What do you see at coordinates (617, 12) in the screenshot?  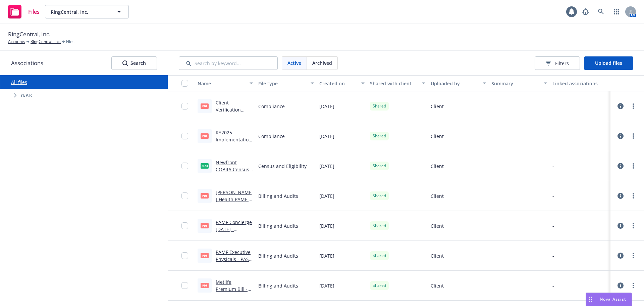 I see `a: Switch app` at bounding box center [617, 12].